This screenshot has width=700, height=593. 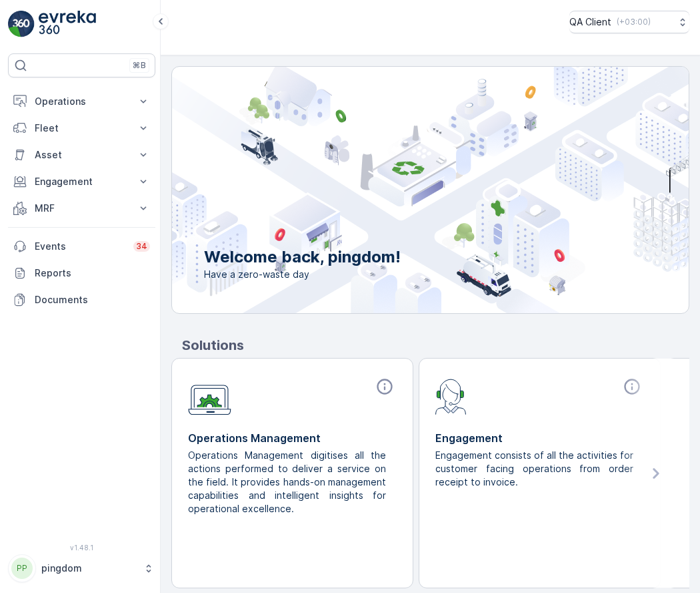 I want to click on span: Have a zero-waste day, so click(x=302, y=275).